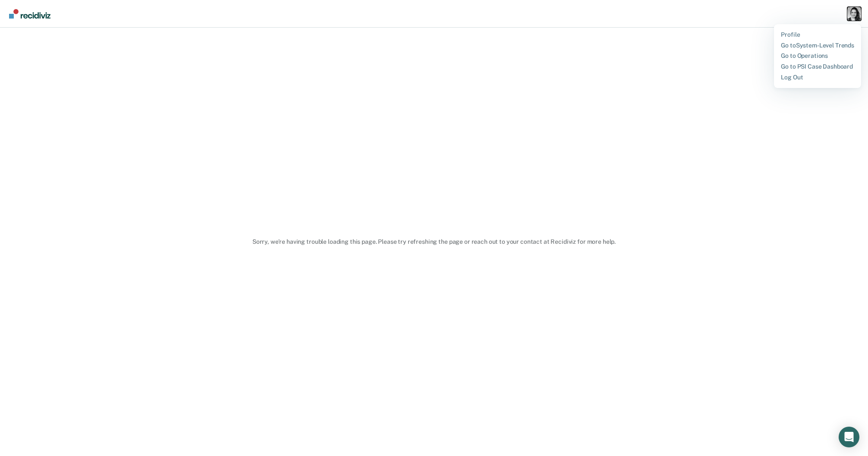  Describe the element at coordinates (849, 437) in the screenshot. I see `div: Open Intercom Messenger` at that location.